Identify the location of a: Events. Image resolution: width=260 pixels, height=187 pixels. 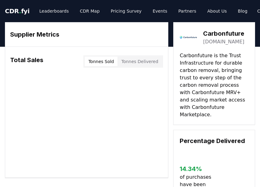
(160, 11).